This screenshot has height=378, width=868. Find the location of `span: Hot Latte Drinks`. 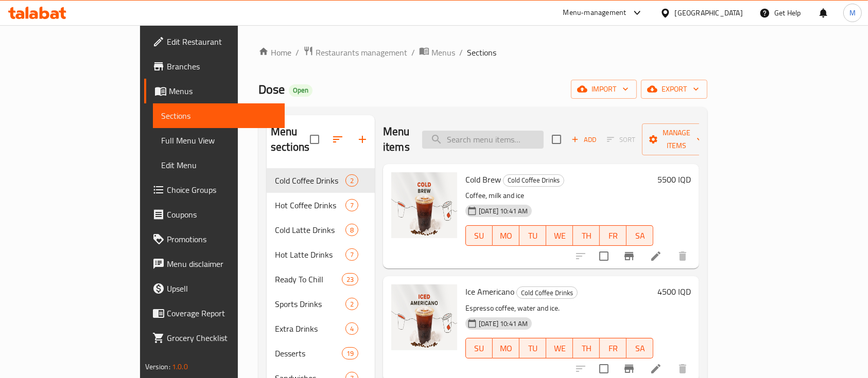

span: Hot Latte Drinks is located at coordinates (310, 255).